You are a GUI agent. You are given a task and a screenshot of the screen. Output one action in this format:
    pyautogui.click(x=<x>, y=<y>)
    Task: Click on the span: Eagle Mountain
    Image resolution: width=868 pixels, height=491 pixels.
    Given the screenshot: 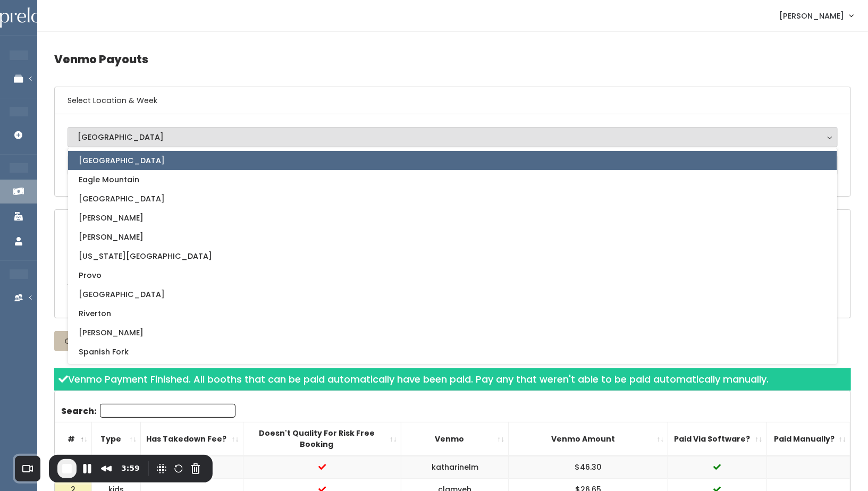 What is the action you would take?
    pyautogui.click(x=109, y=180)
    